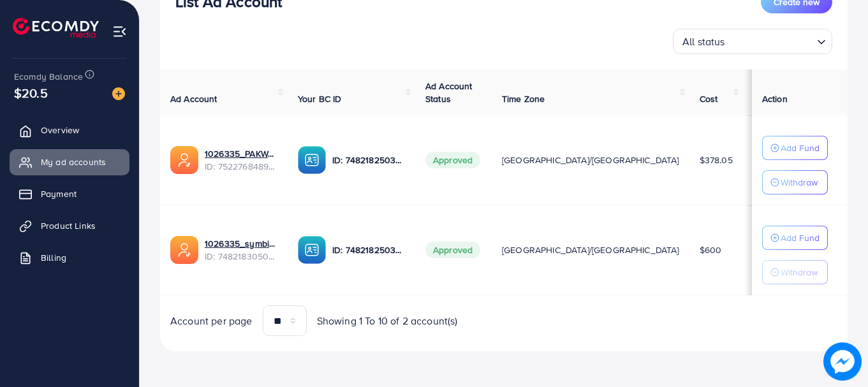  What do you see at coordinates (241, 256) in the screenshot?
I see `span: ID: 7482183050890412048` at bounding box center [241, 256].